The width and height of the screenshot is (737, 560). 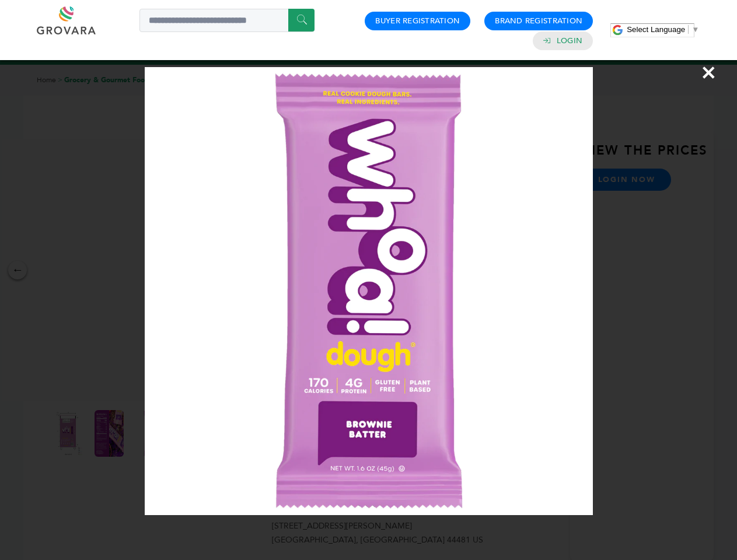 I want to click on span: Select Language, so click(x=656, y=29).